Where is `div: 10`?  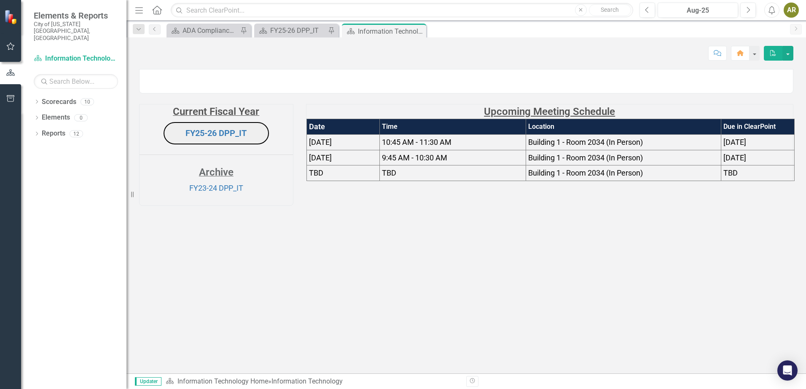
div: 10 is located at coordinates (87, 102).